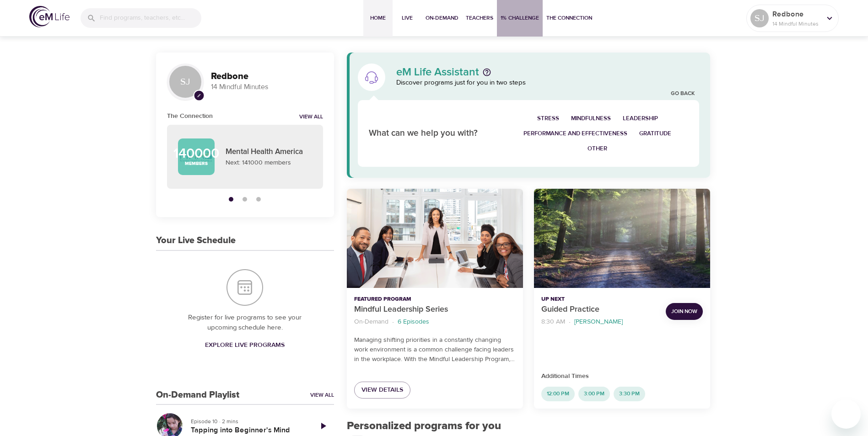 The width and height of the screenshot is (868, 436). Describe the element at coordinates (437, 72) in the screenshot. I see `p: eM Life Assistant` at that location.